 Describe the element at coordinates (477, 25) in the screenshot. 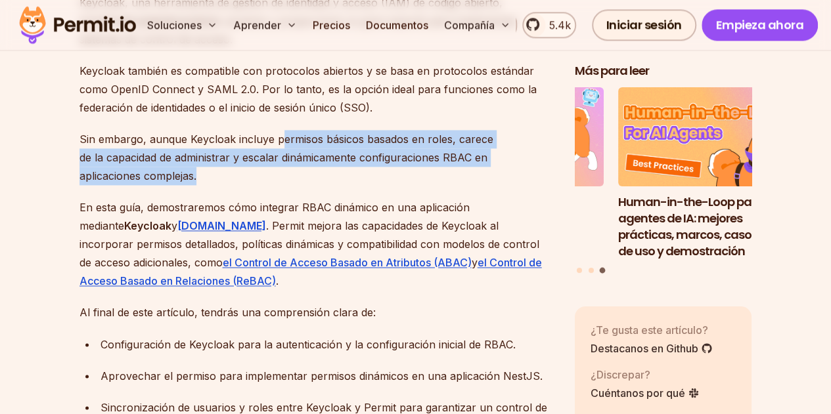

I see `button: Compañía` at that location.